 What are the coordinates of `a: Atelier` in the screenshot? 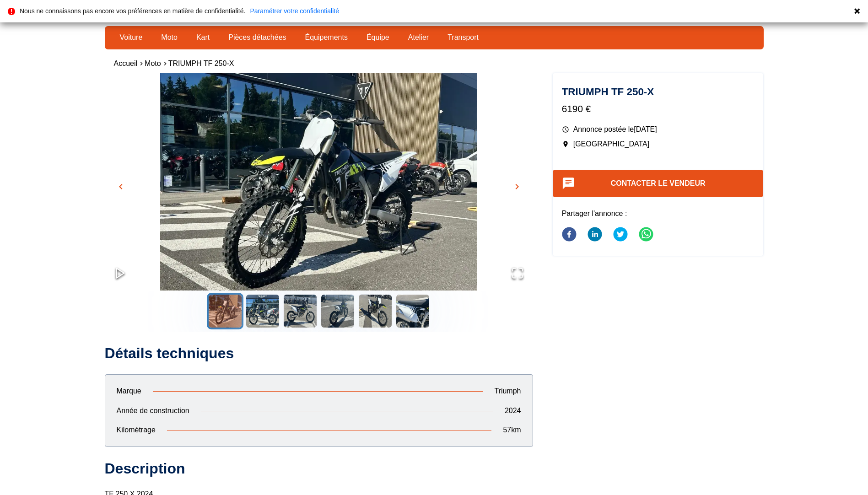 It's located at (418, 37).